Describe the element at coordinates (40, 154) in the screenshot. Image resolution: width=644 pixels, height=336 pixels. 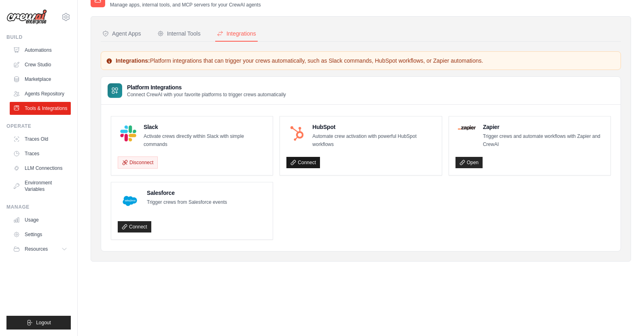
I see `a: Traces` at that location.